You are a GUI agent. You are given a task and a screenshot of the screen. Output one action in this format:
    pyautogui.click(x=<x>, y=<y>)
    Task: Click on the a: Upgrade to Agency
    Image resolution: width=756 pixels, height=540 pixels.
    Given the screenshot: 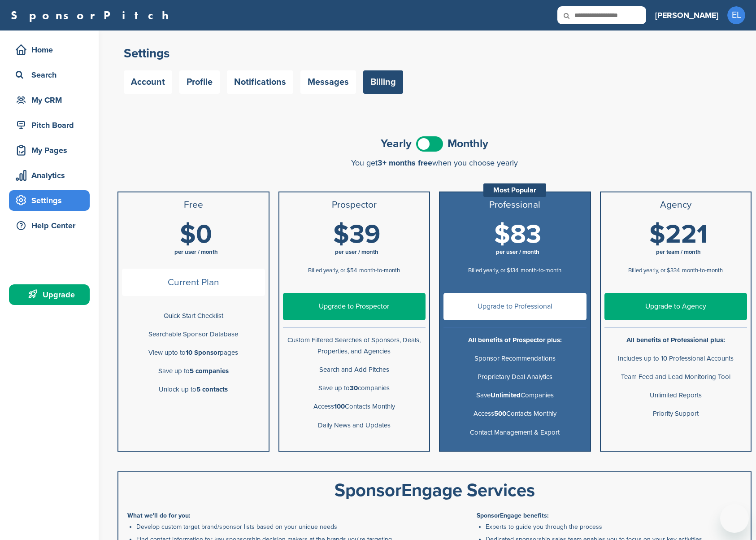 What is the action you would take?
    pyautogui.click(x=676, y=306)
    